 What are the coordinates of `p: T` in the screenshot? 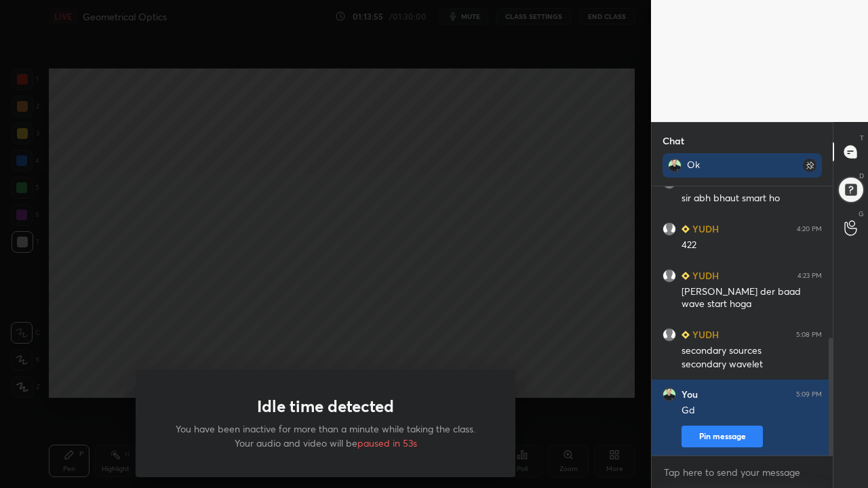 It's located at (862, 137).